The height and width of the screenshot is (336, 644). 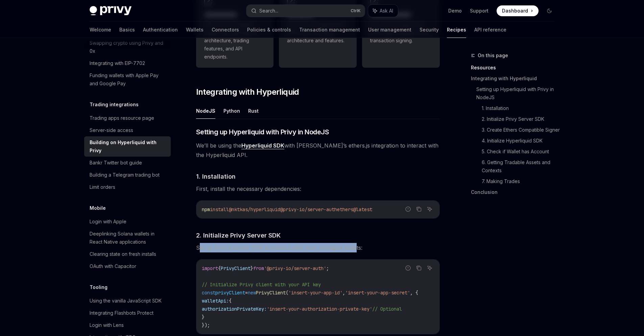 I want to click on a: Transaction management, so click(x=329, y=30).